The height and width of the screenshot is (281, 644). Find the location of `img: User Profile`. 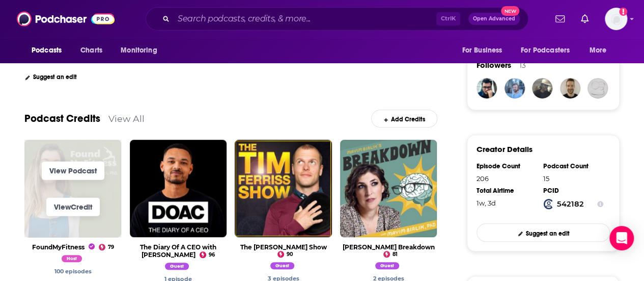

img: User Profile is located at coordinates (616, 19).